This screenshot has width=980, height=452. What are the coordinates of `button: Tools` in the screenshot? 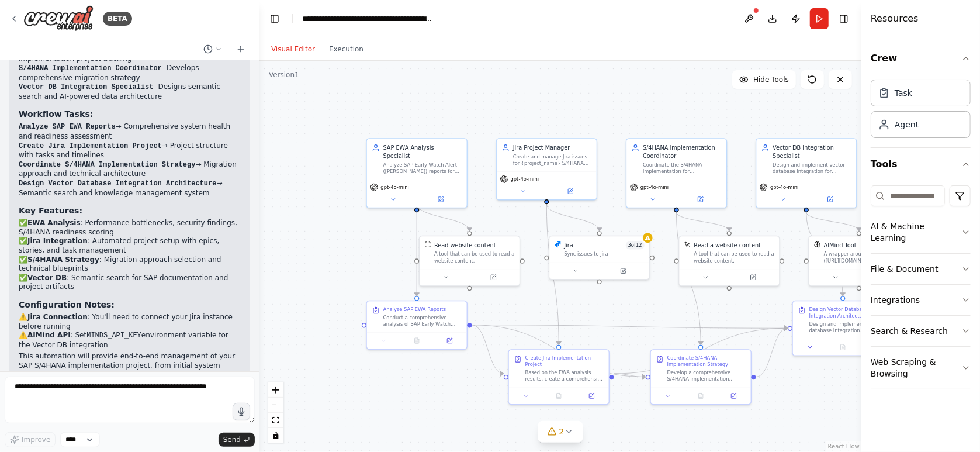 It's located at (921, 165).